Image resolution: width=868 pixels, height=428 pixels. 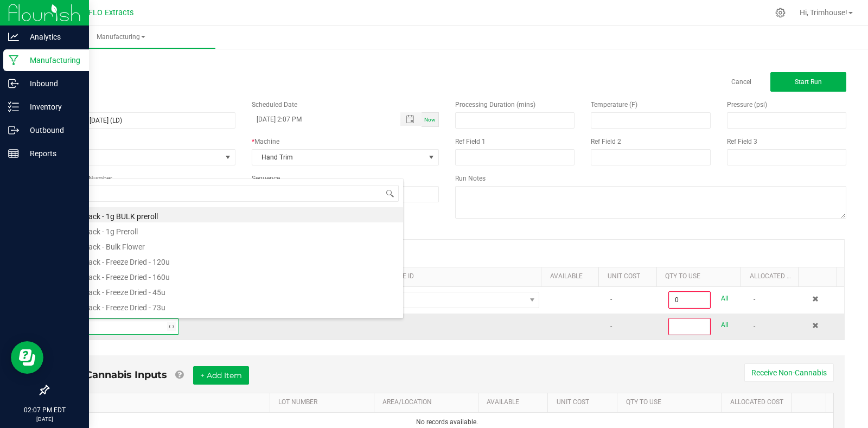 What do you see at coordinates (780, 12) in the screenshot?
I see `div: Manage settings` at bounding box center [780, 12].